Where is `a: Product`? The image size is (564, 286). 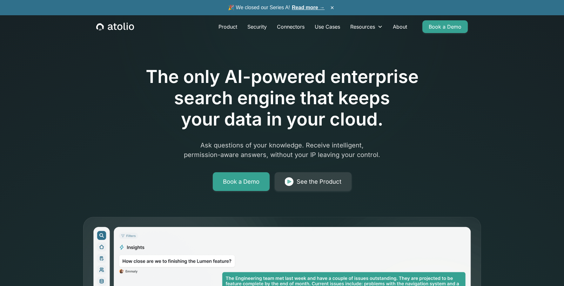
a: Product is located at coordinates (228, 27).